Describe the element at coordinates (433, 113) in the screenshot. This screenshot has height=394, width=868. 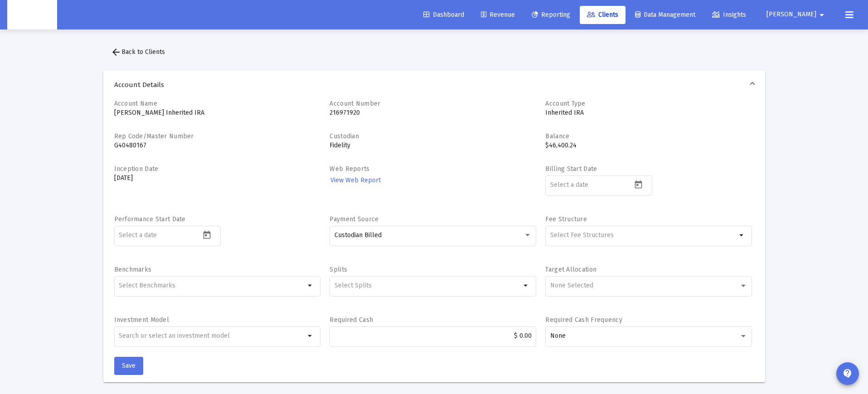
I see `p: 216971920` at that location.